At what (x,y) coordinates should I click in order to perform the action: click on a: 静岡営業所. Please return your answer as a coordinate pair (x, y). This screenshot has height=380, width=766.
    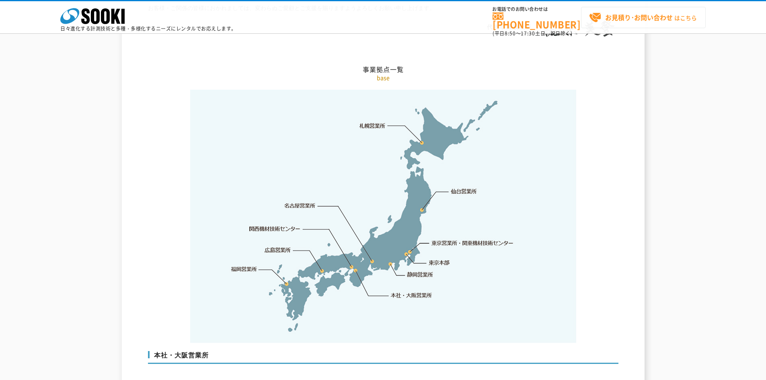
    Looking at the image, I should click on (420, 275).